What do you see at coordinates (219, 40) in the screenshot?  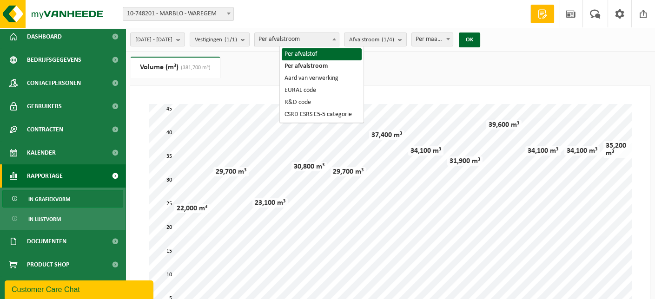 I see `button: Vestigingen(1/1)` at bounding box center [219, 40].